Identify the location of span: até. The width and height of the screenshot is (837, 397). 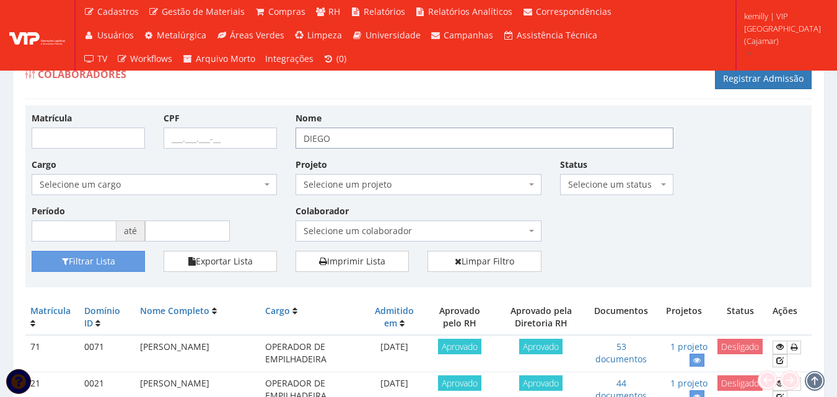
(131, 231).